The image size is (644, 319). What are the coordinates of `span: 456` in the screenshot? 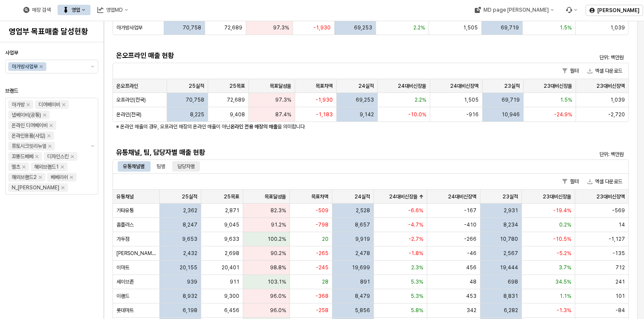 It's located at (471, 267).